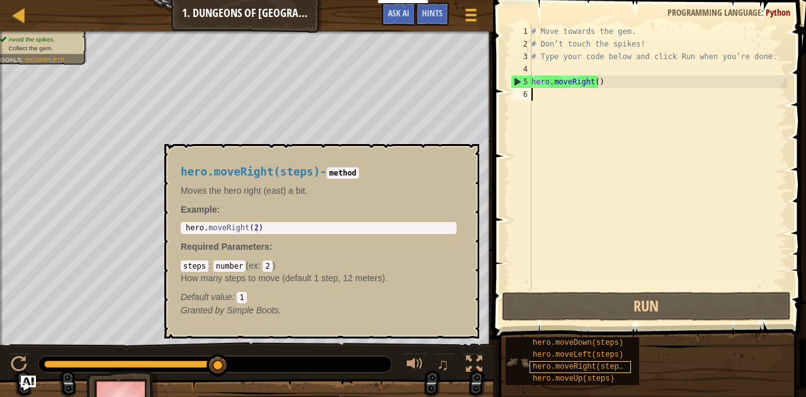 The image size is (806, 397). Describe the element at coordinates (203, 310) in the screenshot. I see `span: Granted by` at that location.